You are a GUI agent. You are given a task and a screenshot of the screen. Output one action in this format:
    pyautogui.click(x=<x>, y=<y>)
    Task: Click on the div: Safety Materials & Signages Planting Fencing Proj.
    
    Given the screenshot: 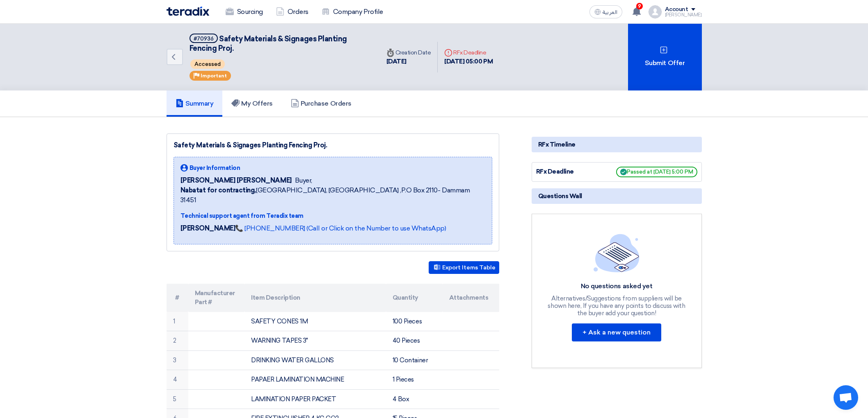 What is the action you would take?
    pyautogui.click(x=333, y=145)
    